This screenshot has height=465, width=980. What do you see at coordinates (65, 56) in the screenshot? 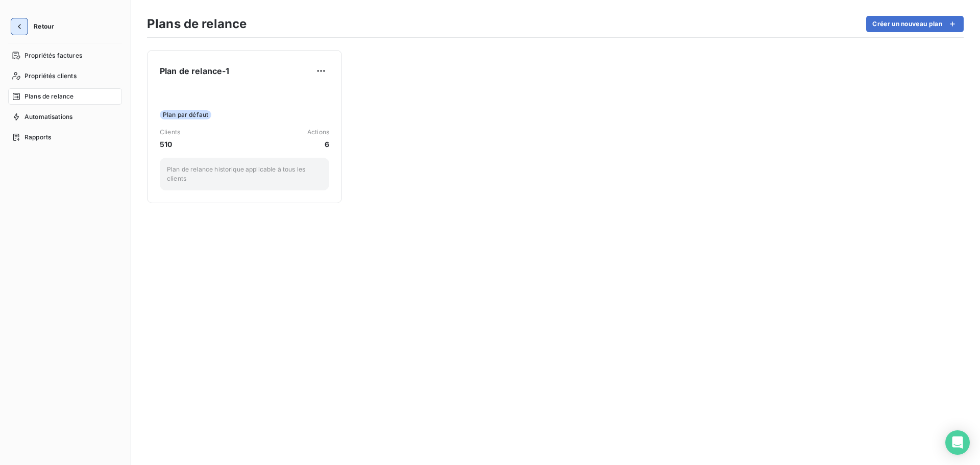
I see `a: Propriétés factures` at bounding box center [65, 56].